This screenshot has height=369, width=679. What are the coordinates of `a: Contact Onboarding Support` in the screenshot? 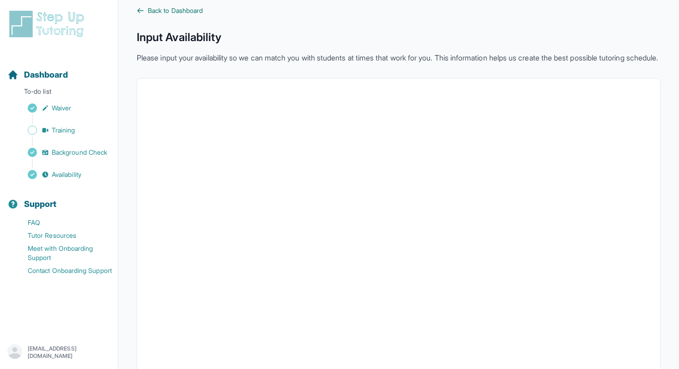 It's located at (62, 271).